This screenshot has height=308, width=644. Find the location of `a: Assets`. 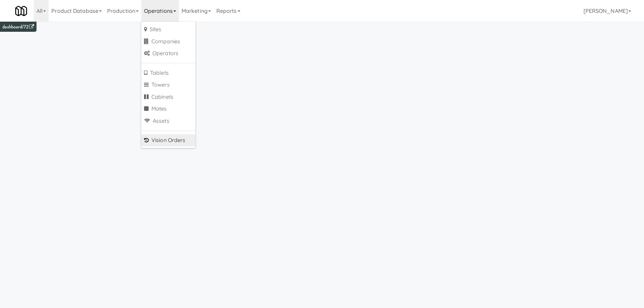

a: Assets is located at coordinates (168, 121).